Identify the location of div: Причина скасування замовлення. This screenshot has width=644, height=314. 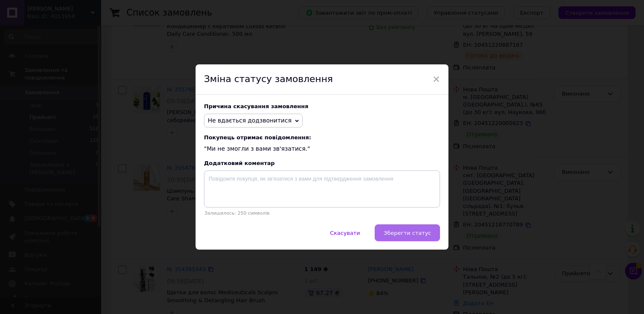
(322, 106).